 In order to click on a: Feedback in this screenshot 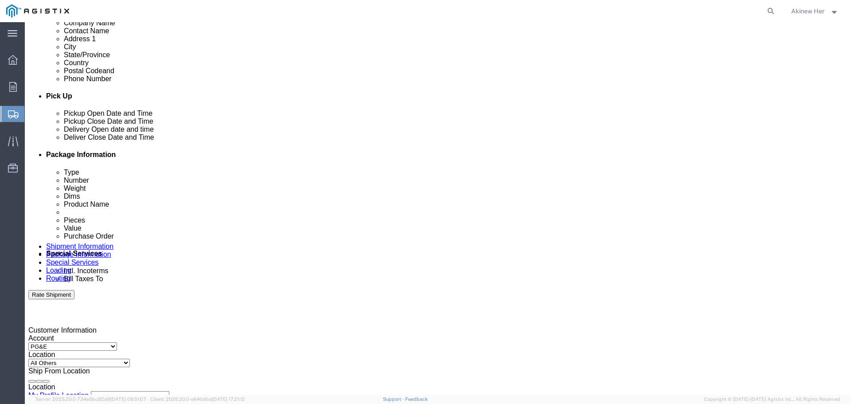, I will do `click(416, 399)`.